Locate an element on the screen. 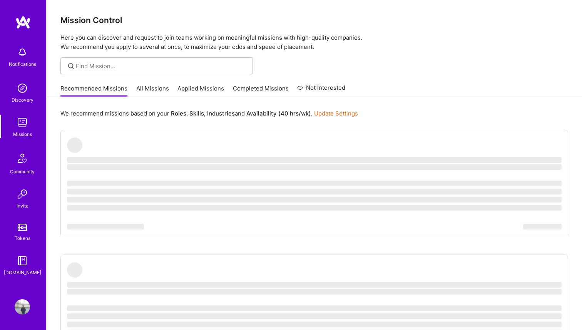 This screenshot has height=330, width=582. p: We recommend missions based on your , , and . is located at coordinates (209, 113).